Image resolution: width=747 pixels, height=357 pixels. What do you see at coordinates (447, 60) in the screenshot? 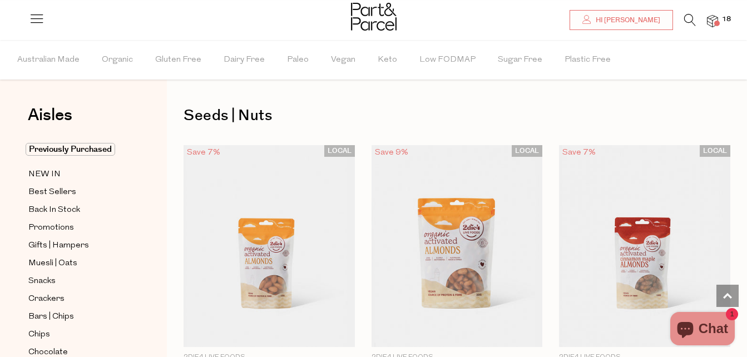
I see `span: Low FODMAP` at bounding box center [447, 60].